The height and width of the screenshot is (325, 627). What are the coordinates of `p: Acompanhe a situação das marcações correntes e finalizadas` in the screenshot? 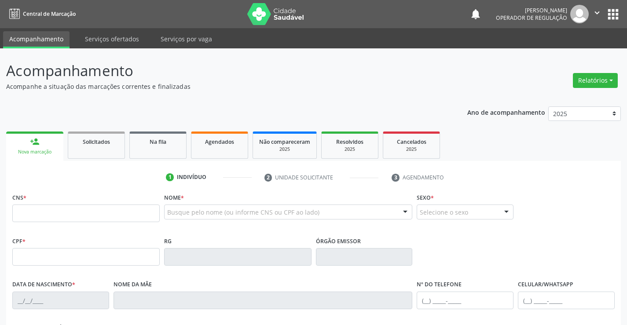 It's located at (221, 86).